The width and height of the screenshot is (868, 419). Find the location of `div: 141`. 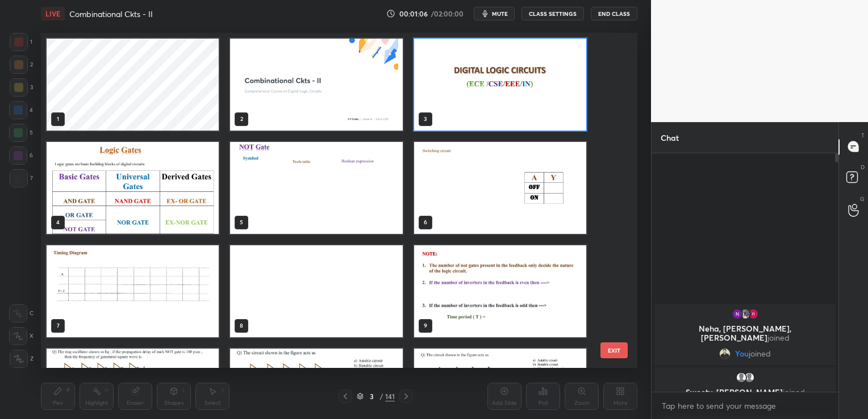

div: 141 is located at coordinates (390, 396).